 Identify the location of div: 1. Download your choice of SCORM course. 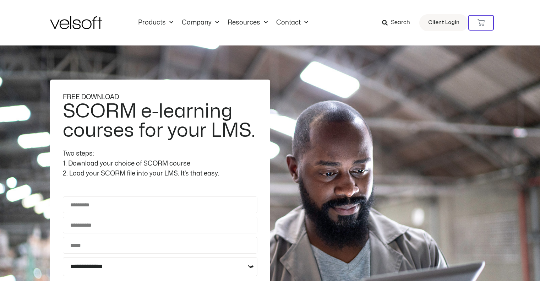
(160, 164).